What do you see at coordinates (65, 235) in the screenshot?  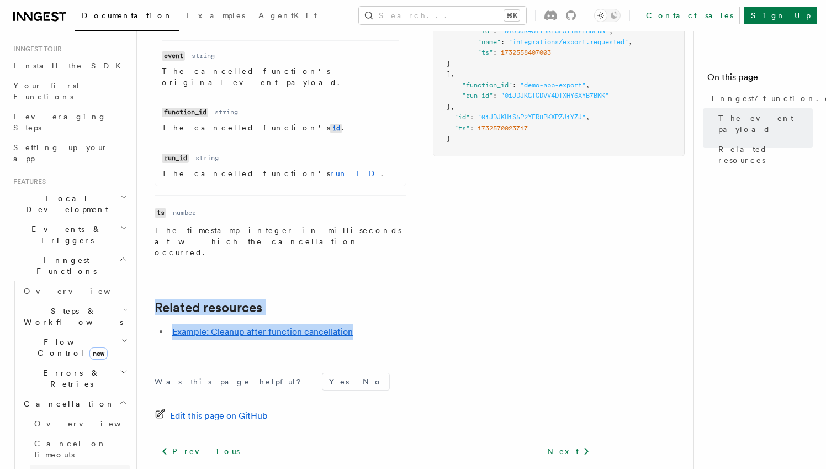 I see `span: Events & Triggers` at bounding box center [65, 235].